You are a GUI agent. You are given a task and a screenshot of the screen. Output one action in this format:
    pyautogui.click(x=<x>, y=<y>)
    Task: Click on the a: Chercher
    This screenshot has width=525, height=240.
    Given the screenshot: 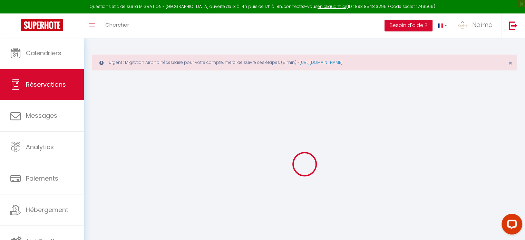 What is the action you would take?
    pyautogui.click(x=117, y=26)
    